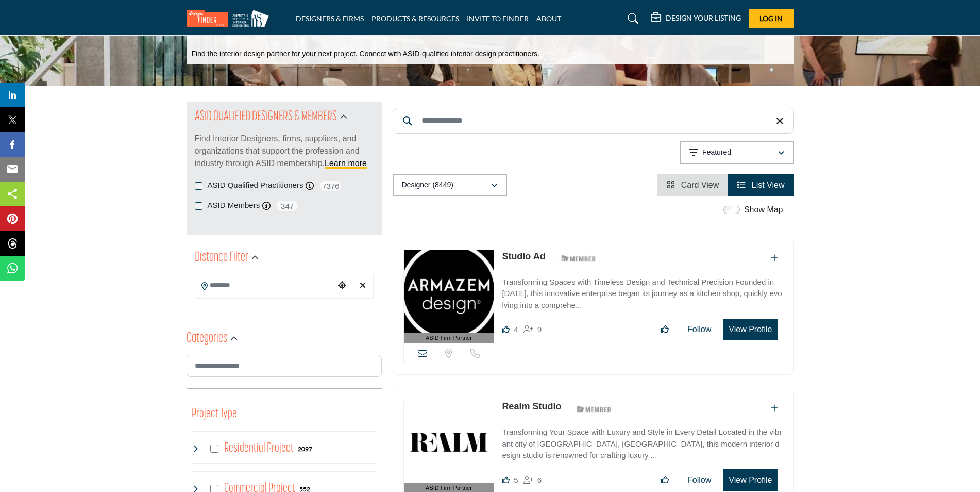 The width and height of the screenshot is (980, 492). Describe the element at coordinates (771, 18) in the screenshot. I see `span: Log In` at that location.